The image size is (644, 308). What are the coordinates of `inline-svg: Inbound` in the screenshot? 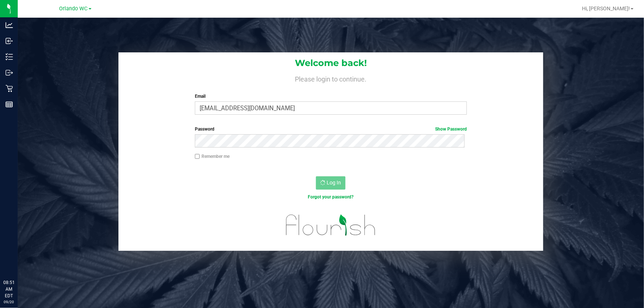 It's located at (9, 41).